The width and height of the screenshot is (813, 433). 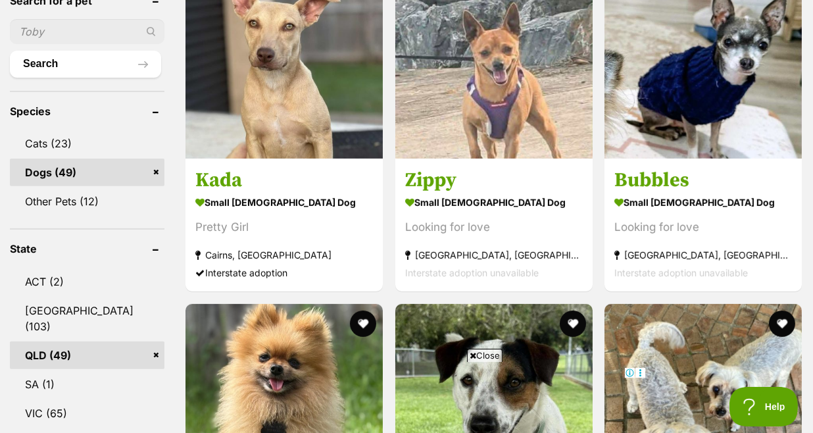 What do you see at coordinates (284, 180) in the screenshot?
I see `h3: Kada` at bounding box center [284, 180].